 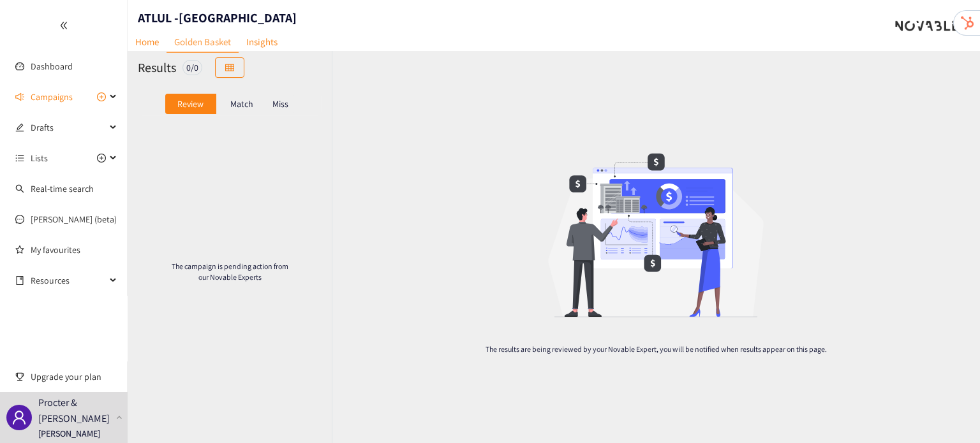 I want to click on a: Dashboard, so click(x=52, y=67).